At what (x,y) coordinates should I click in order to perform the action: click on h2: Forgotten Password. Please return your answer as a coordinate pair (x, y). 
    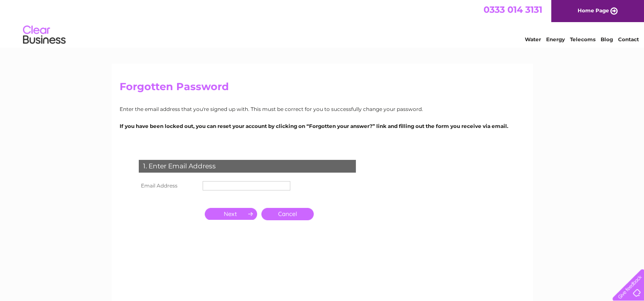
    Looking at the image, I should click on (322, 89).